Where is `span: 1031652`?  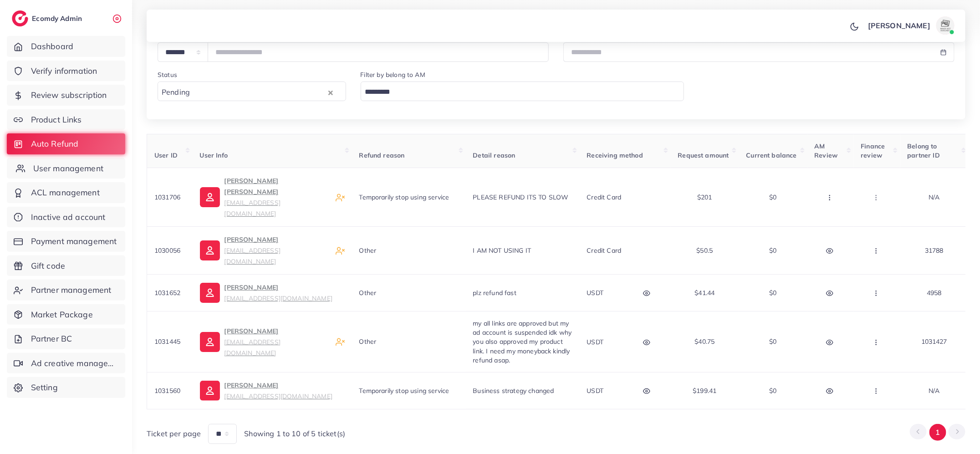
span: 1031652 is located at coordinates (167, 293).